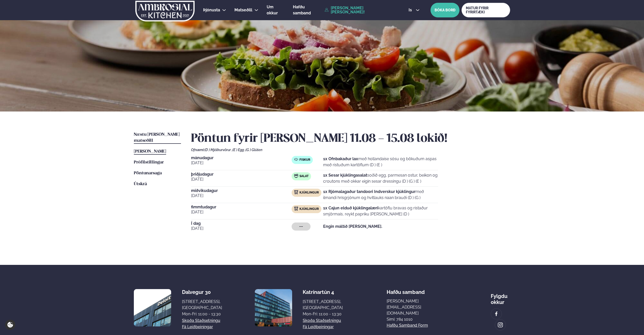 Image resolution: width=644 pixels, height=335 pixels. Describe the element at coordinates (341, 158) in the screenshot. I see `strong: 1x Ofnbakaður lax` at that location.